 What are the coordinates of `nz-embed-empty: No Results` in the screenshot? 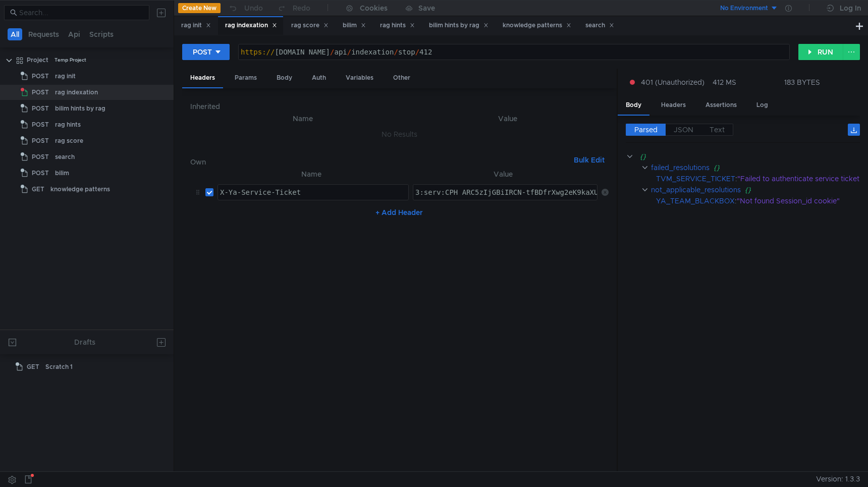 It's located at (399, 134).